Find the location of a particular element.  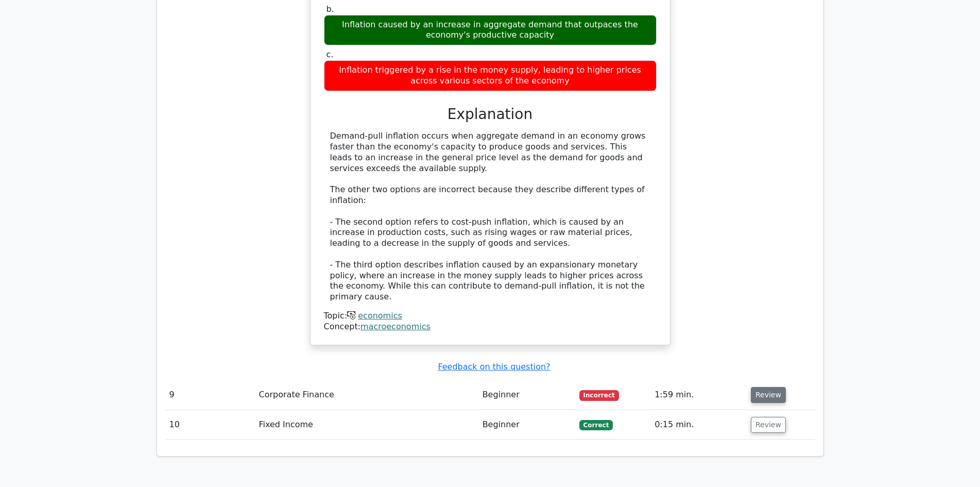

h3: Explanation is located at coordinates (491, 114).